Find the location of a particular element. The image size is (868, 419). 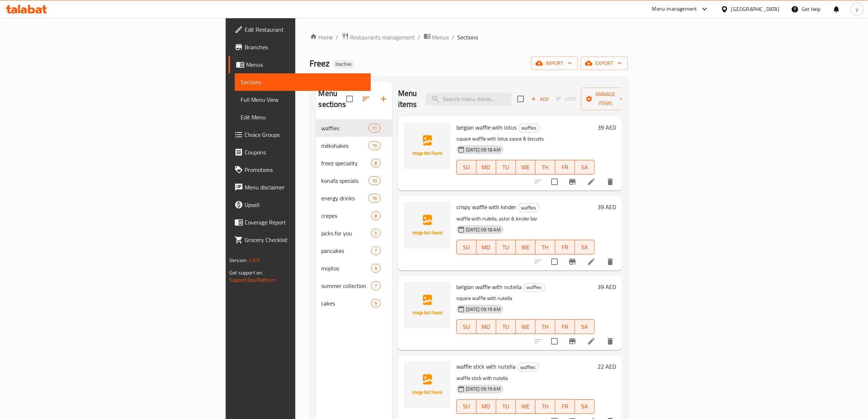

a: Menu disclaimer is located at coordinates (300, 187).